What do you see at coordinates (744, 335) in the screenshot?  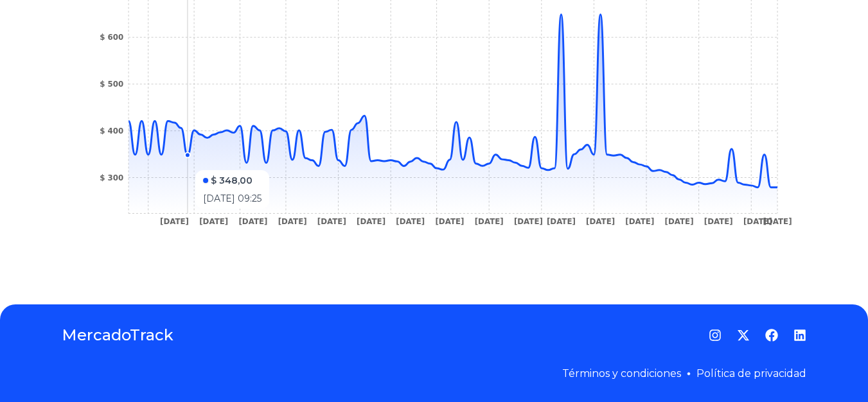 I see `a: Twitter` at bounding box center [744, 335].